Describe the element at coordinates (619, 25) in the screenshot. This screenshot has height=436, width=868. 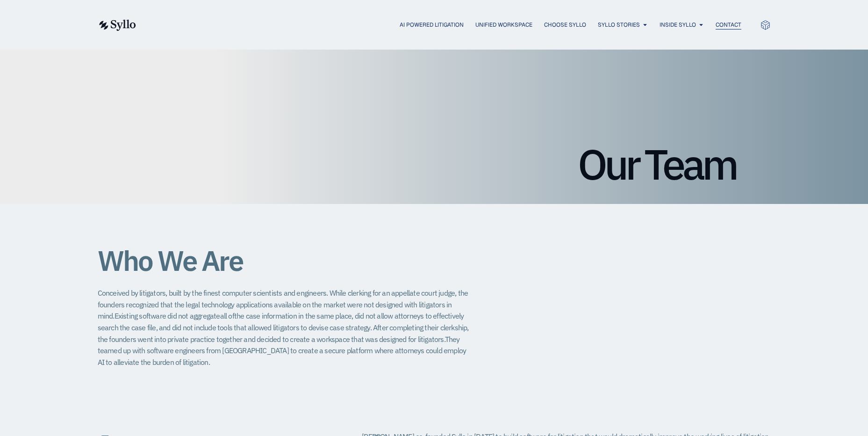
I see `span: Syllo Stories` at that location.